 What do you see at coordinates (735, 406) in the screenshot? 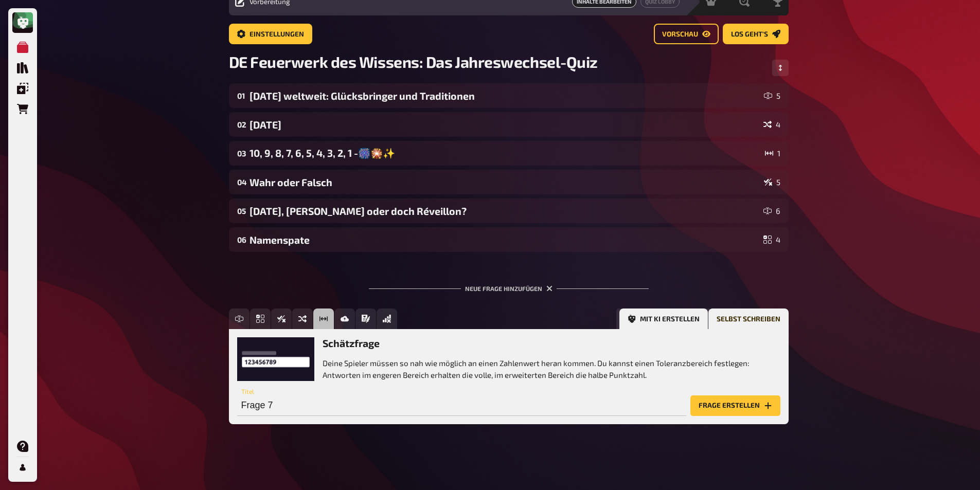
I see `button: Frage erstellen` at bounding box center [735, 406].